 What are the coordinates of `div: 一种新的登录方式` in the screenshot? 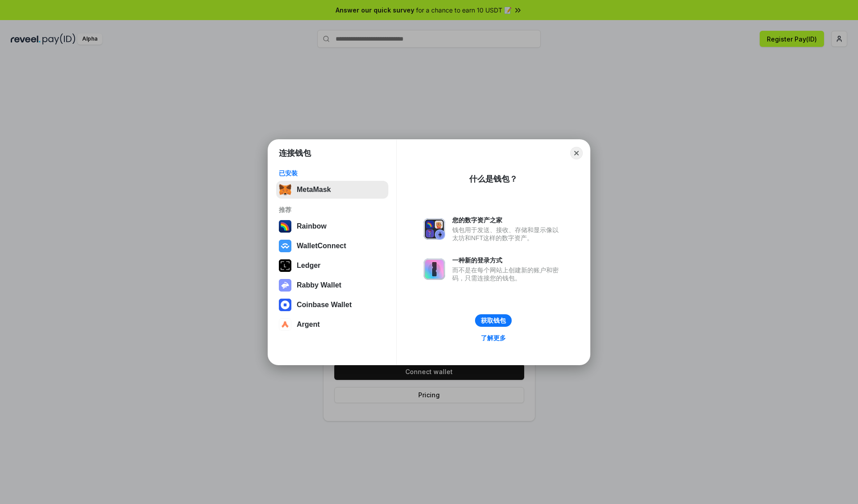 It's located at (507, 260).